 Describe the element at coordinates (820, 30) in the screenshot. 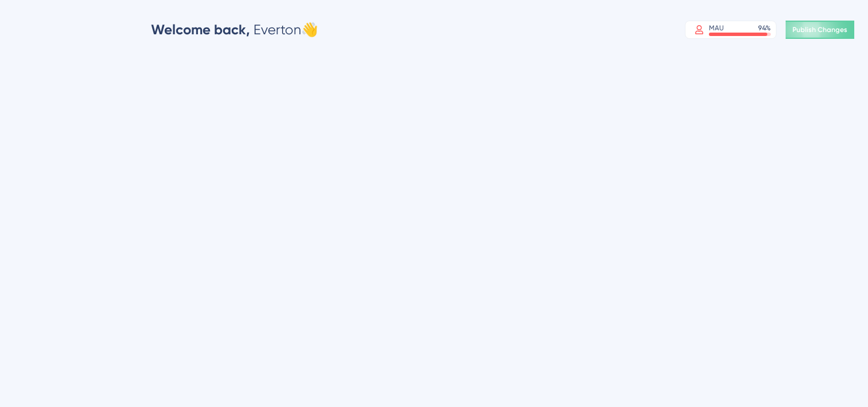

I see `span: Publish Changes` at that location.